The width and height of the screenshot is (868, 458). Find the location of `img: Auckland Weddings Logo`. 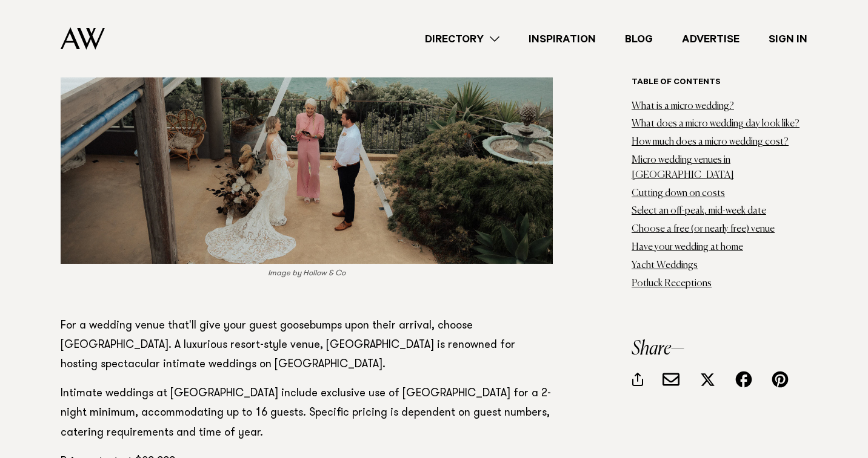

img: Auckland Weddings Logo is located at coordinates (83, 38).